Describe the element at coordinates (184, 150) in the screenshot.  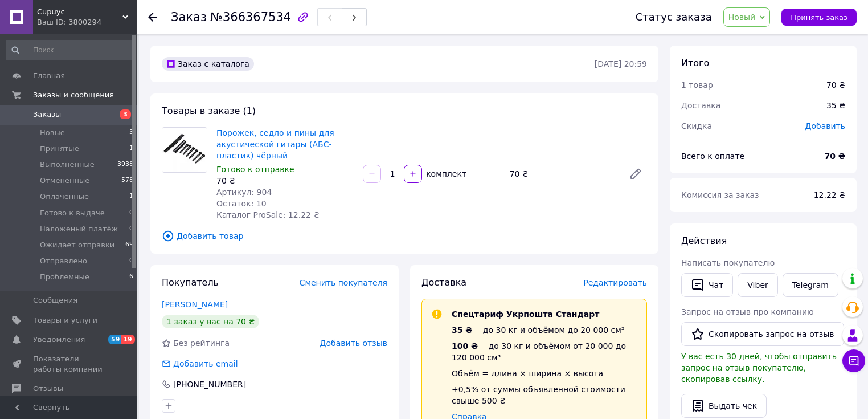
I see `img: Порожек, седло и пины для акустической гитары (АБС-пластик) чёрный` at that location.